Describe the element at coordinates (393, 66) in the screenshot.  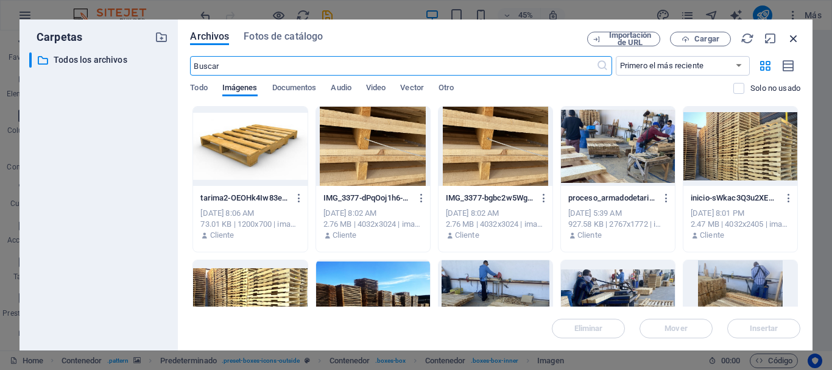
I see `input: Buscar` at that location.